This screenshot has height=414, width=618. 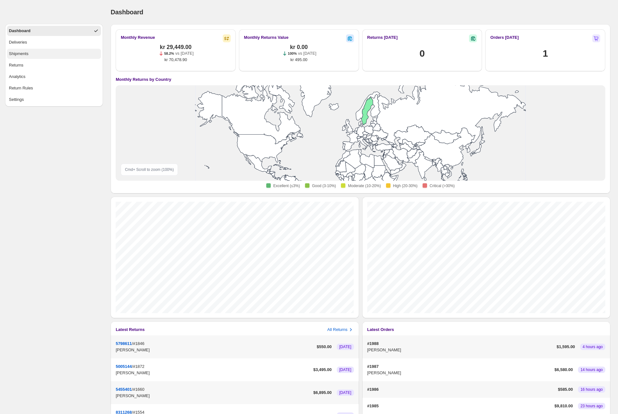 I want to click on h3: All Returns, so click(x=338, y=329).